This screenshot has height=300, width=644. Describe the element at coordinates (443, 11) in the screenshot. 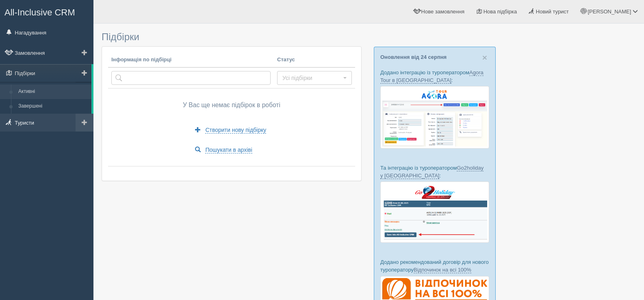

I see `span: Нове замовлення` at that location.